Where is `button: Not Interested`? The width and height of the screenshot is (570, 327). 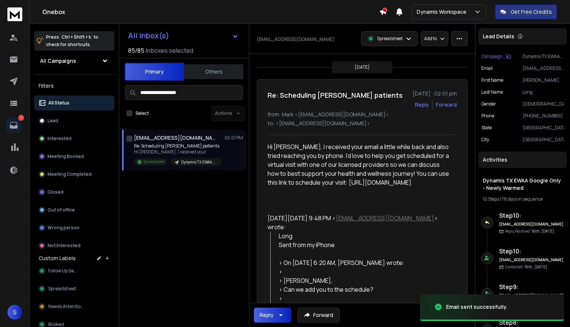
button: Not Interested is located at coordinates (74, 245).